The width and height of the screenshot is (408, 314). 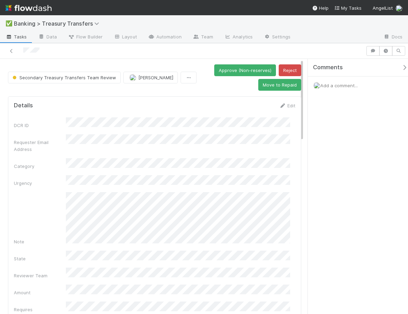 I want to click on a: Docs, so click(x=392, y=37).